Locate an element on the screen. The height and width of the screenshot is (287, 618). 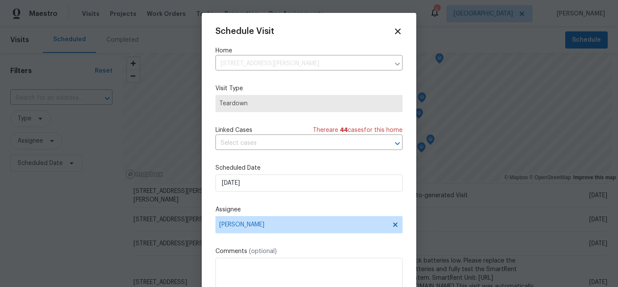
label: Home is located at coordinates (309, 51).